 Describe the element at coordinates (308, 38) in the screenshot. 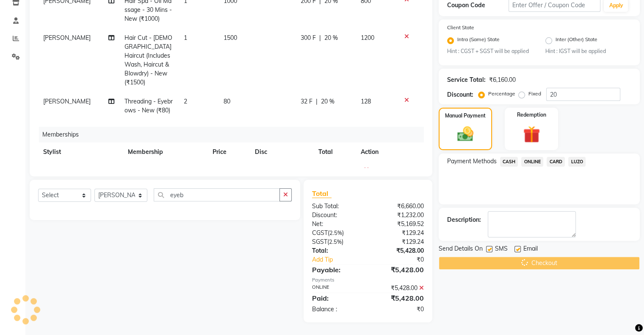

I see `span: 300 F` at that location.